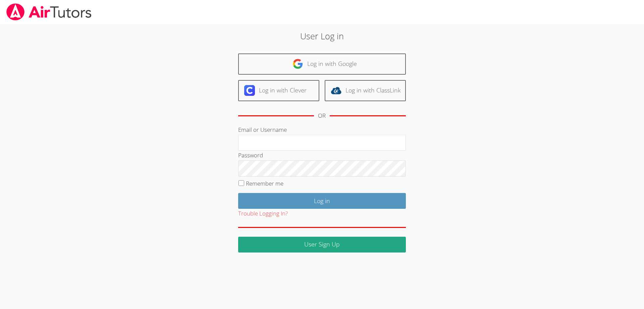 The width and height of the screenshot is (644, 309). Describe the element at coordinates (322, 200) in the screenshot. I see `input: Log in` at that location.